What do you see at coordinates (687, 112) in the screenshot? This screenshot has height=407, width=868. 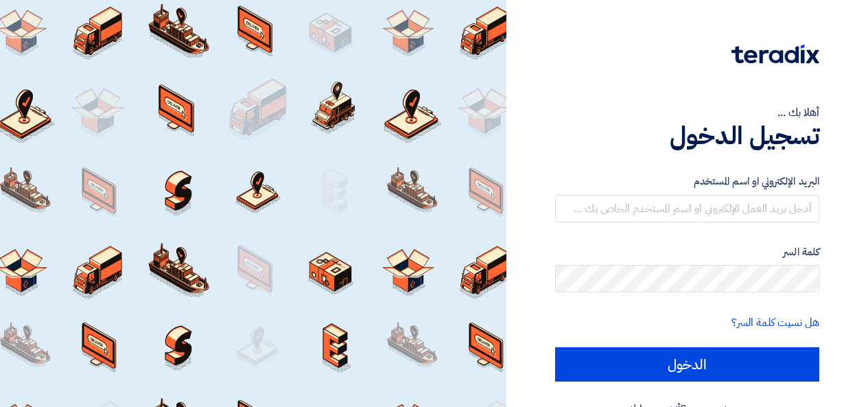 I see `div: أهلا بك ...` at bounding box center [687, 112].